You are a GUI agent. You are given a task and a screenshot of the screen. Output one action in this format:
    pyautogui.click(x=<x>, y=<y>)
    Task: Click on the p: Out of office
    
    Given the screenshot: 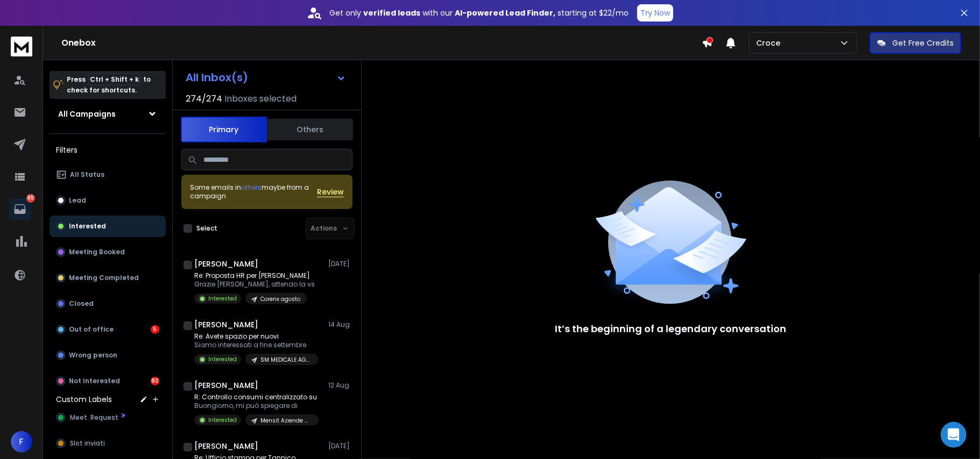 What is the action you would take?
    pyautogui.click(x=91, y=330)
    